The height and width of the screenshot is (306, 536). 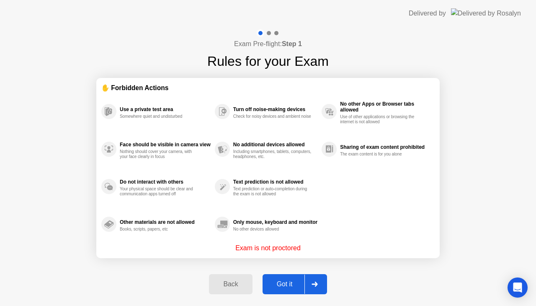 What do you see at coordinates (159, 154) in the screenshot?
I see `div: Nothing should cover your camera, with your face clearly in focus` at bounding box center [159, 154].